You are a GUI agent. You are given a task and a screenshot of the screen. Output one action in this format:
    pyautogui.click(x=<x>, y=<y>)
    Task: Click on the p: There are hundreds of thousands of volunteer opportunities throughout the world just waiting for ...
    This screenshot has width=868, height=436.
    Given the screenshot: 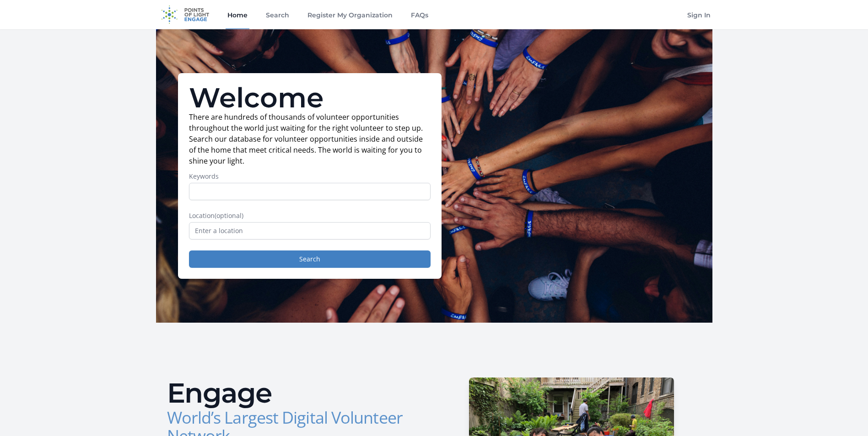 What is the action you would take?
    pyautogui.click(x=310, y=139)
    